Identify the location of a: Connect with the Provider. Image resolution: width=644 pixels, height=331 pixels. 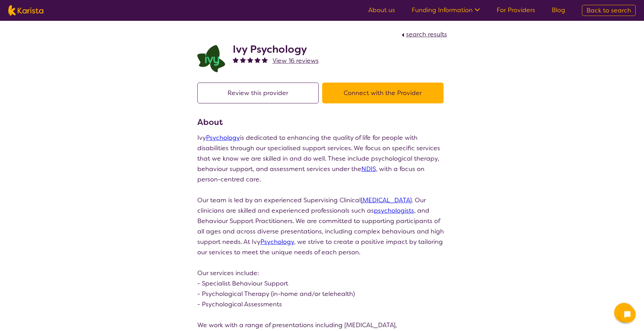
(385, 93).